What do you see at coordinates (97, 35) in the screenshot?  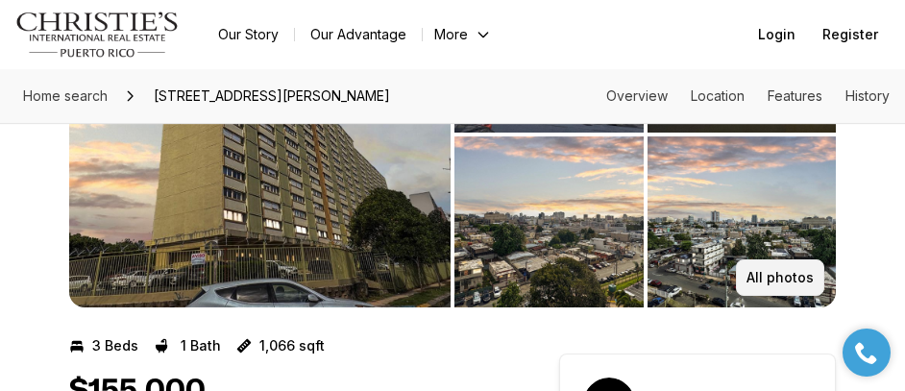 I see `img: logo` at bounding box center [97, 35].